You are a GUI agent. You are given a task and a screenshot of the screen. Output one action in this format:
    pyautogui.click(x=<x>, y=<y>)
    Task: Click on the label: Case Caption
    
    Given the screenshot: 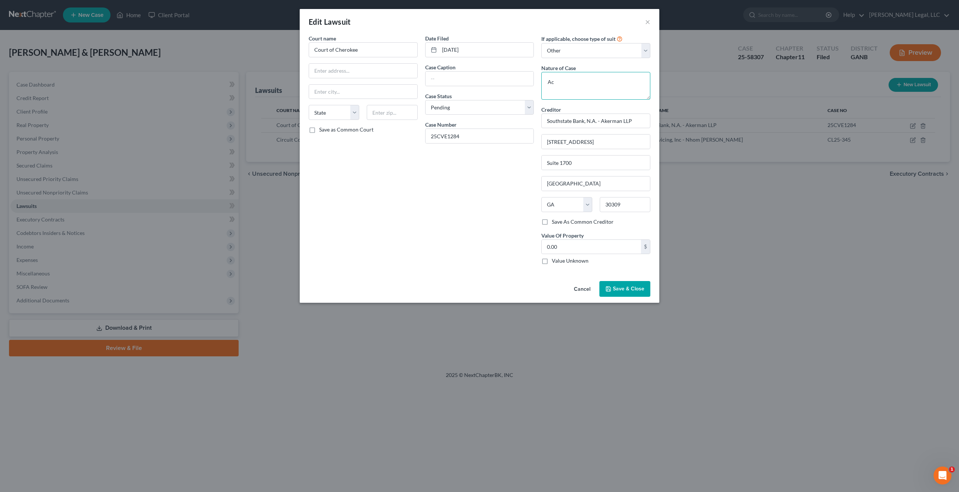 What is the action you would take?
    pyautogui.click(x=440, y=67)
    